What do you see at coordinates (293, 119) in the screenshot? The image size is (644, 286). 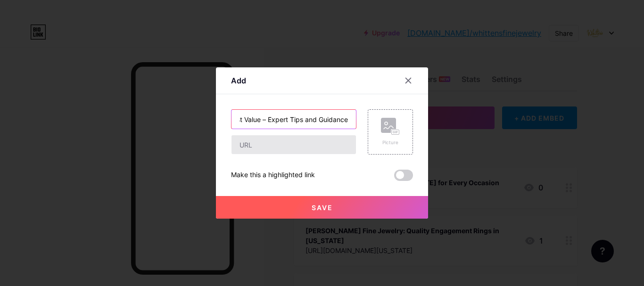 I see `input: Title` at bounding box center [293, 119].